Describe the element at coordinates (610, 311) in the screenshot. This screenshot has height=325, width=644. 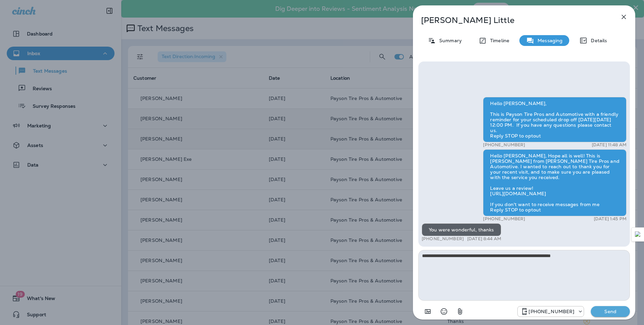
I see `button: Send` at that location.